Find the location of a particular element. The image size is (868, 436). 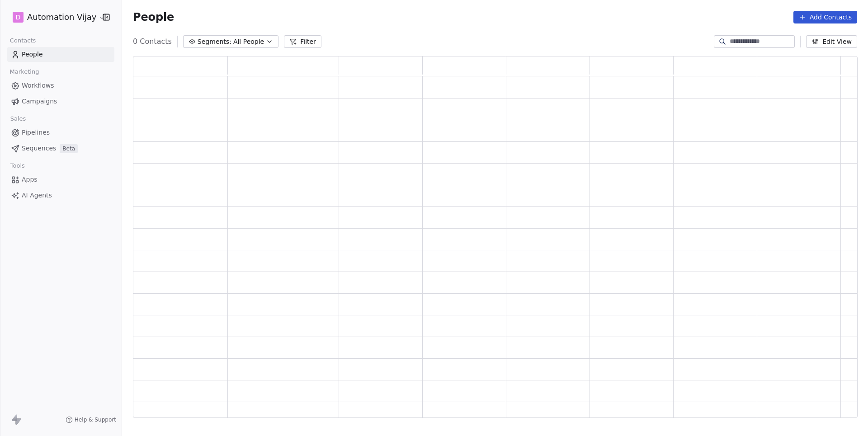

button: Add Contacts is located at coordinates (825, 17).